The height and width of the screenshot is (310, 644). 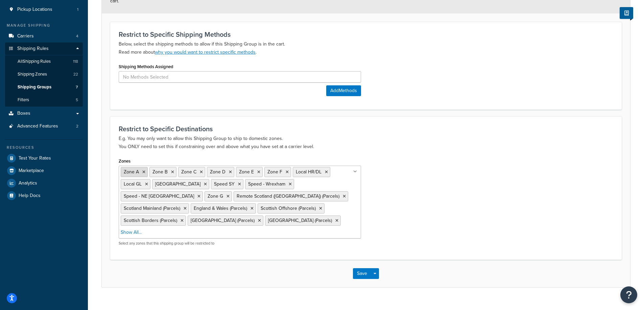 What do you see at coordinates (29, 196) in the screenshot?
I see `span: Help Docs` at bounding box center [29, 196].